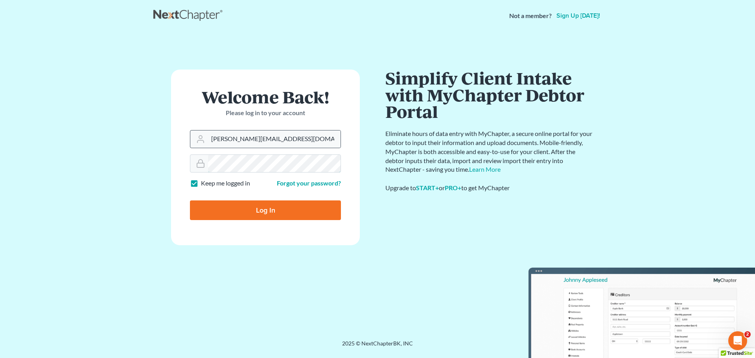 This screenshot has height=358, width=755. Describe the element at coordinates (378, 347) in the screenshot. I see `div: 2025 © NextChapterBK, INC` at that location.